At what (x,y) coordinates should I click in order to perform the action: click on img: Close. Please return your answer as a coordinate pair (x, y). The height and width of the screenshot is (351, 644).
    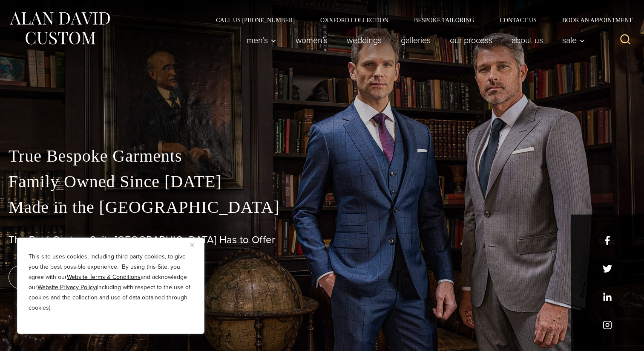
    Looking at the image, I should click on (192, 245).